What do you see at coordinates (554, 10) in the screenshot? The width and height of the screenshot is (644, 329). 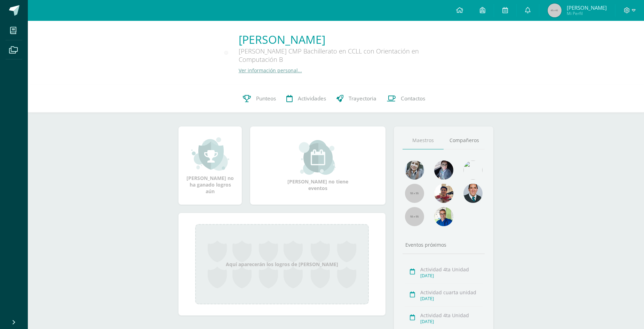 I see `img: 45x45` at bounding box center [554, 10].